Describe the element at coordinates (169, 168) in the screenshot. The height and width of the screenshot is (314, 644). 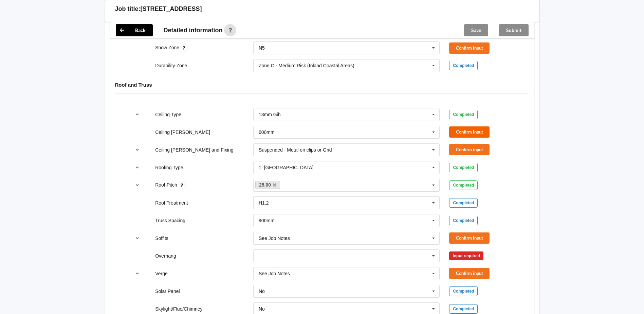
I see `label: Roofing Type` at that location.